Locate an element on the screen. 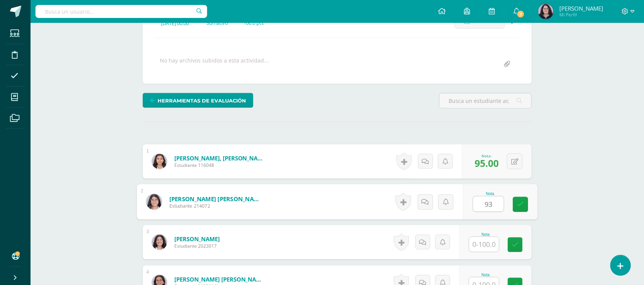 The image size is (644, 285). a: Herramientas de evaluación is located at coordinates (198, 100).